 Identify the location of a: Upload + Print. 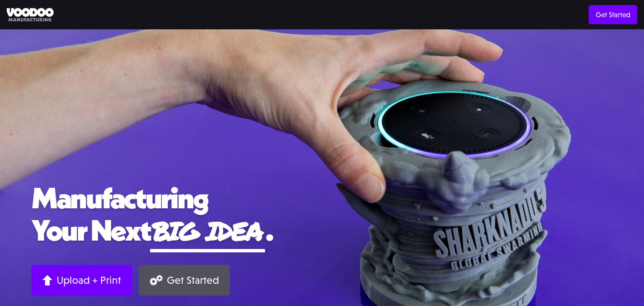
(82, 280).